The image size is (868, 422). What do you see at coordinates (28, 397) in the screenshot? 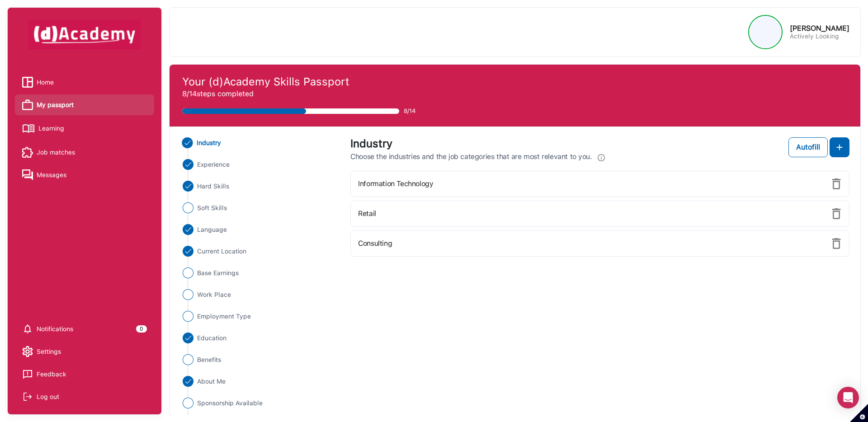
I see `img: Log out` at bounding box center [28, 397].